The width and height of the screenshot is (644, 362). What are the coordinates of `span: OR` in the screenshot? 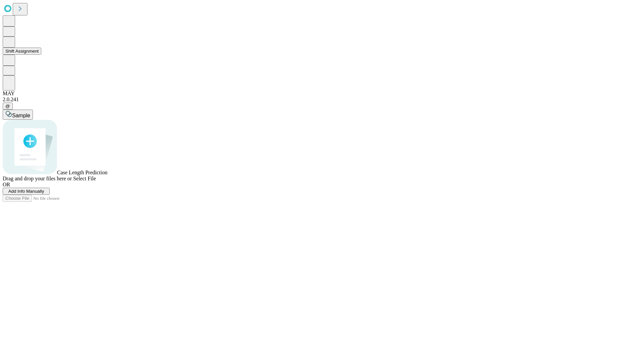 It's located at (6, 184).